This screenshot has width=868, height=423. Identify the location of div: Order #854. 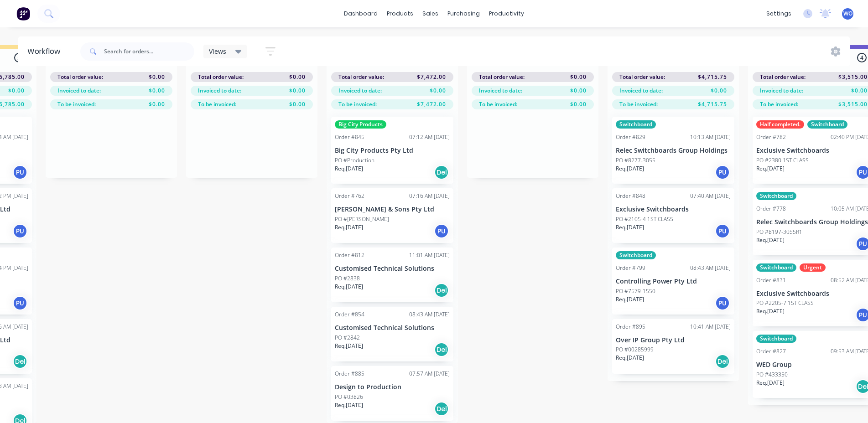
(349, 315).